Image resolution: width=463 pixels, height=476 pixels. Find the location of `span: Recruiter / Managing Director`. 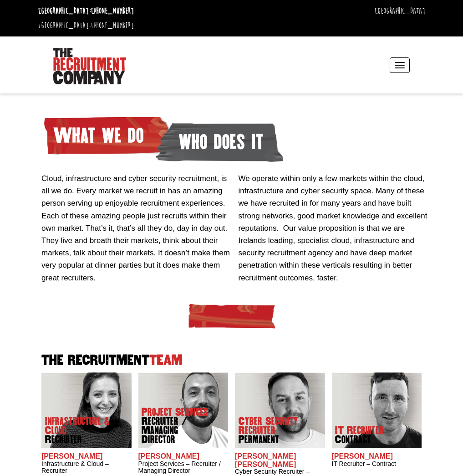

span: Recruiter / Managing Director is located at coordinates (178, 431).